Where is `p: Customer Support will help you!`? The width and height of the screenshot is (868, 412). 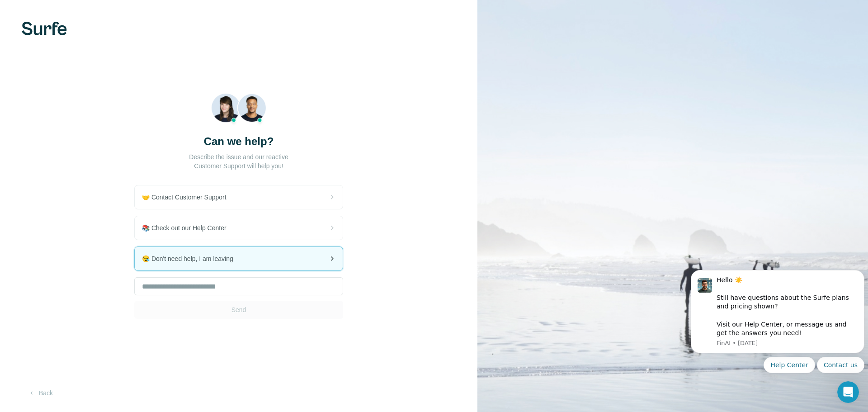 p: Customer Support will help you! is located at coordinates (239, 166).